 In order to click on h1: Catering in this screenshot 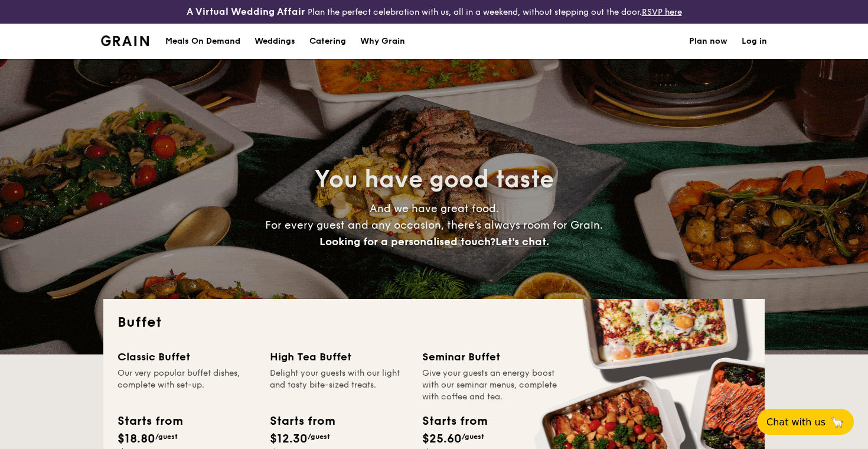, I will do `click(328, 42)`.